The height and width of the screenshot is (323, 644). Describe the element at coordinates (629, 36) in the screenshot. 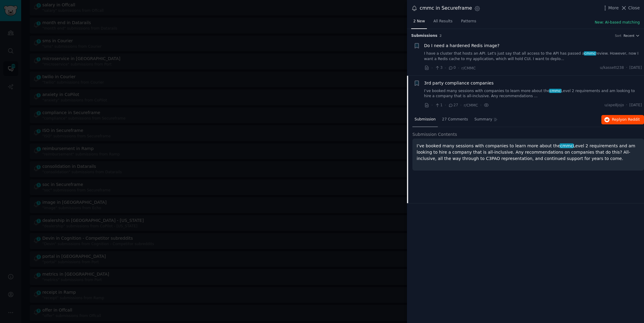

I see `span: Recent` at that location.